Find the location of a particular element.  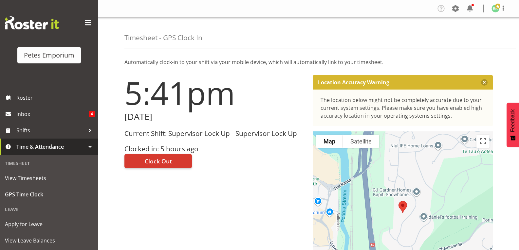

button: Close message is located at coordinates (484, 82).